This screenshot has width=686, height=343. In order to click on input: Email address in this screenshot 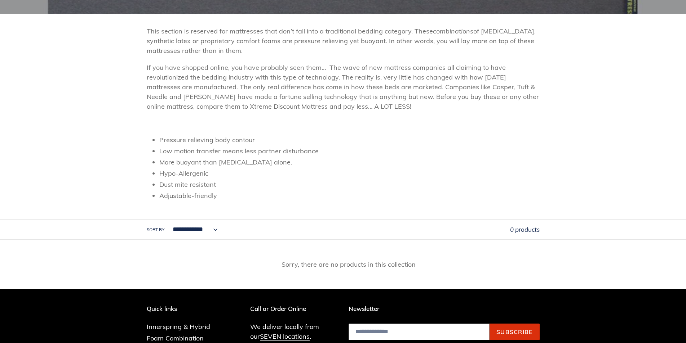, I will do `click(419, 332)`.